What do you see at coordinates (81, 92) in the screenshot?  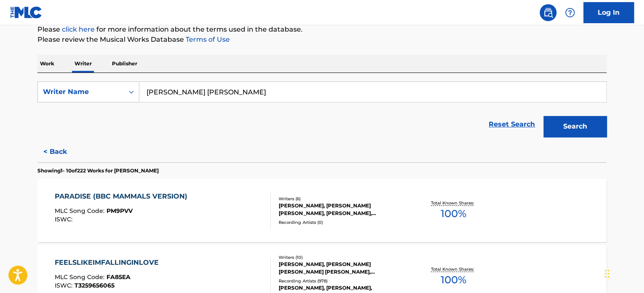 I see `div: Writer Name` at bounding box center [81, 92].